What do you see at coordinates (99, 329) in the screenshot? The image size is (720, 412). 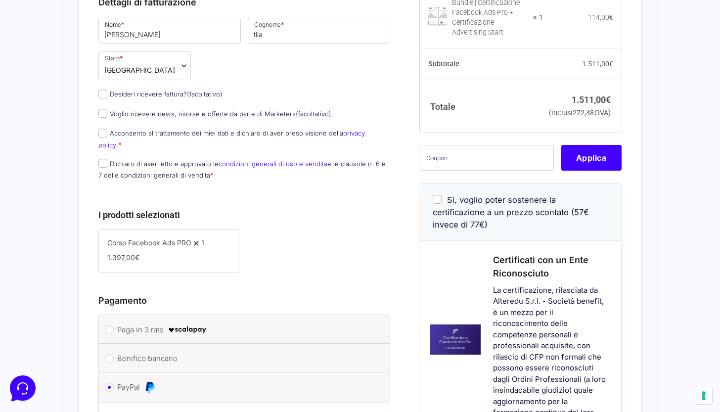 I see `button: Messaggi` at bounding box center [99, 329].